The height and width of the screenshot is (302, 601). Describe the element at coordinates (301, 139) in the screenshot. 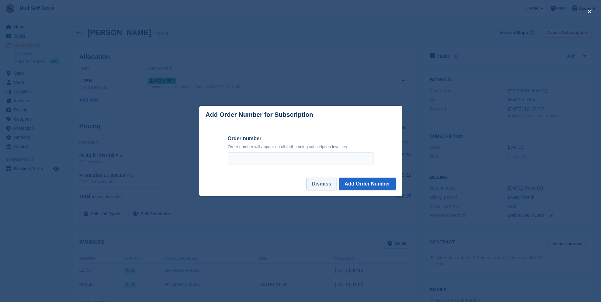

I see `label: Order number` at that location.